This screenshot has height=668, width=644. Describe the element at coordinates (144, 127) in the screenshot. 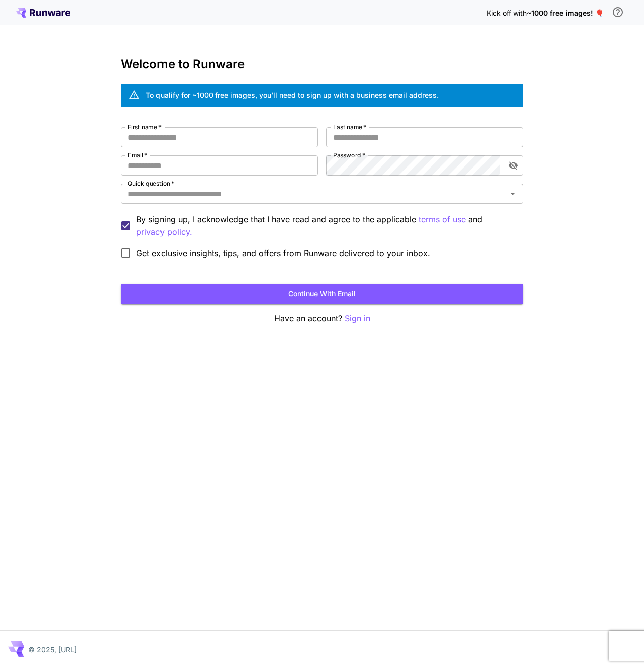

I see `label: First name` at that location.